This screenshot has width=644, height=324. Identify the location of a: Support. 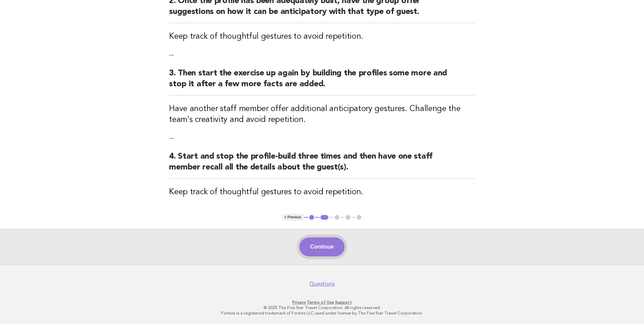
(343, 302).